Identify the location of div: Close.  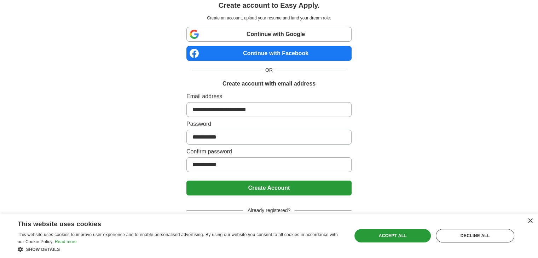
(529, 221).